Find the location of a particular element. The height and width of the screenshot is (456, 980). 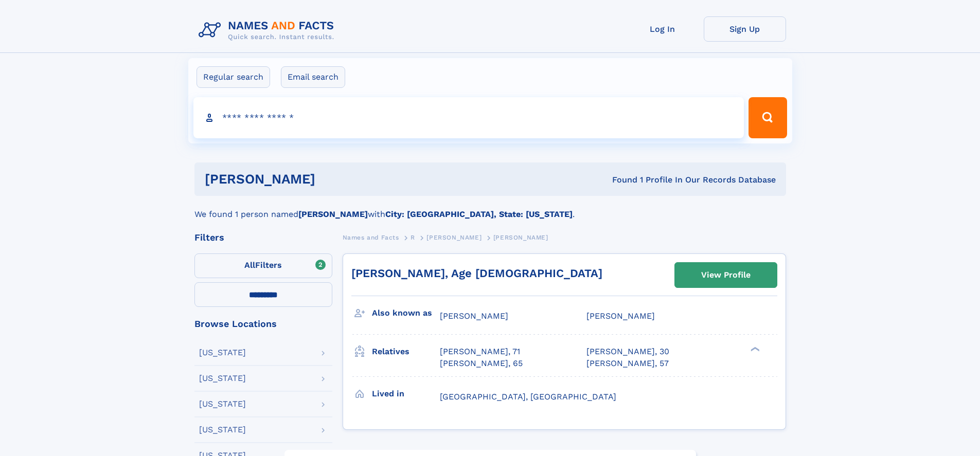

img: Logo Names and Facts is located at coordinates (269, 30).